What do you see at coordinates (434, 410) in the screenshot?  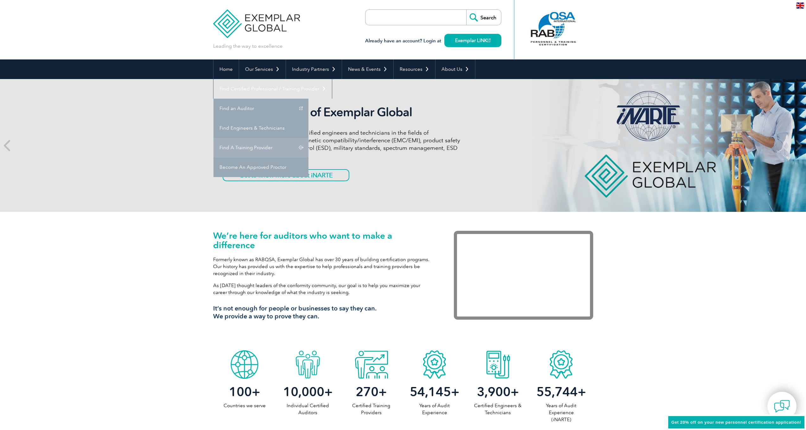 I see `p: Years of Audit Experience` at bounding box center [434, 410].